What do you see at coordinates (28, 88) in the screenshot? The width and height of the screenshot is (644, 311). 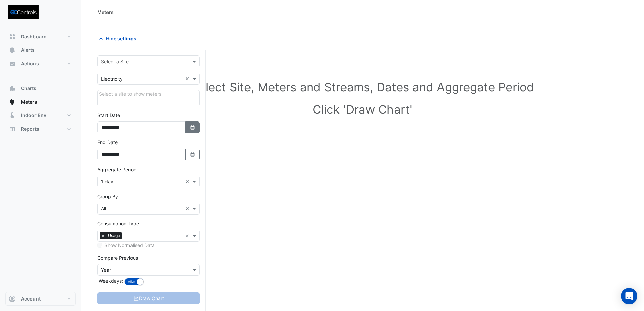 I see `span: Charts` at bounding box center [28, 88].